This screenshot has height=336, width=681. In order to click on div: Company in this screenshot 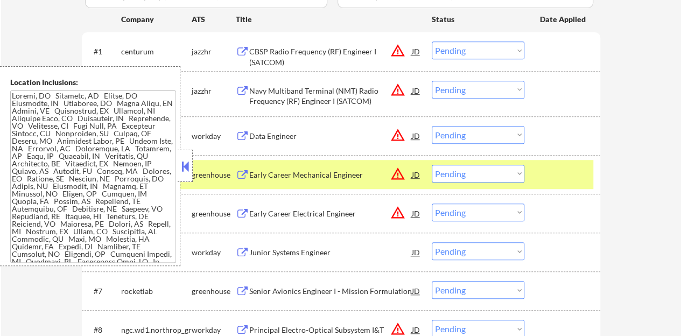, I will do `click(156, 19)`.